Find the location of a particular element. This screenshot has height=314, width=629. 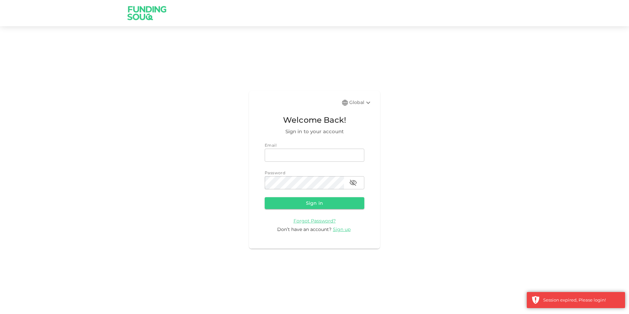

span: Sign in to your account is located at coordinates (315, 131).